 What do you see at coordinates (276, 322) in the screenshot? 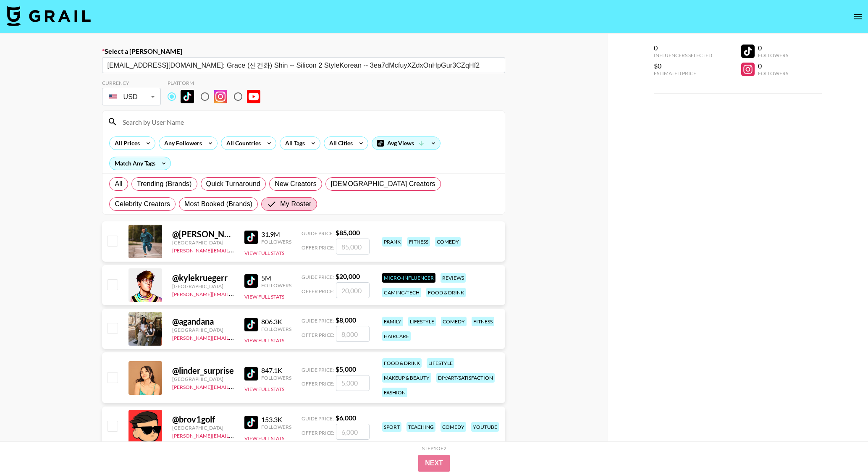
I see `div: 806.3K` at bounding box center [276, 322].